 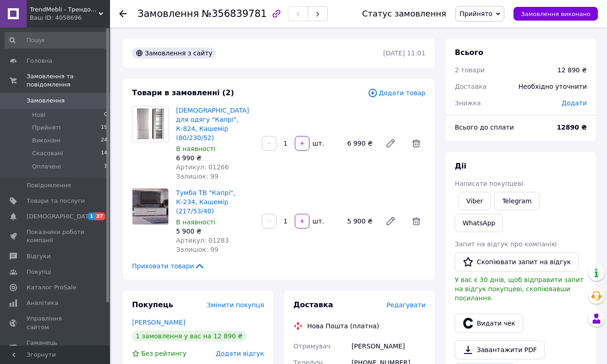 I want to click on span: Відгуки, so click(x=38, y=256).